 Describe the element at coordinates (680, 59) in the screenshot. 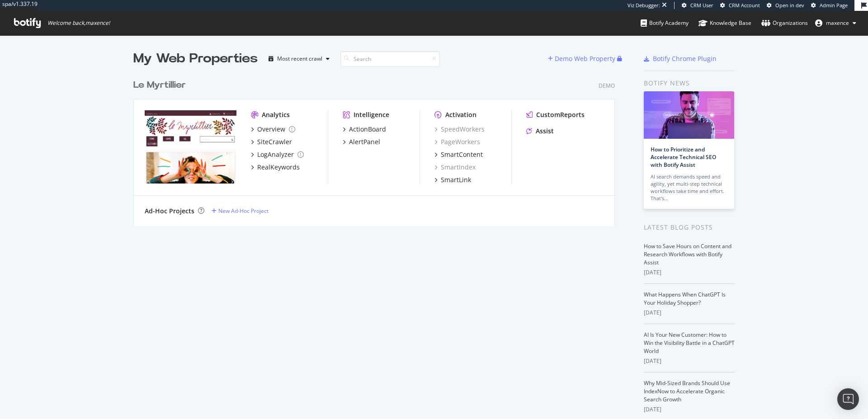

I see `a: Botify Chrome Plugin` at that location.